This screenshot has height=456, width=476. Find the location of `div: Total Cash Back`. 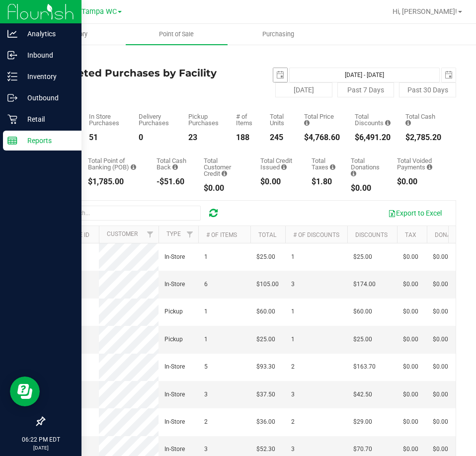

div: Total Cash Back is located at coordinates (172, 164).